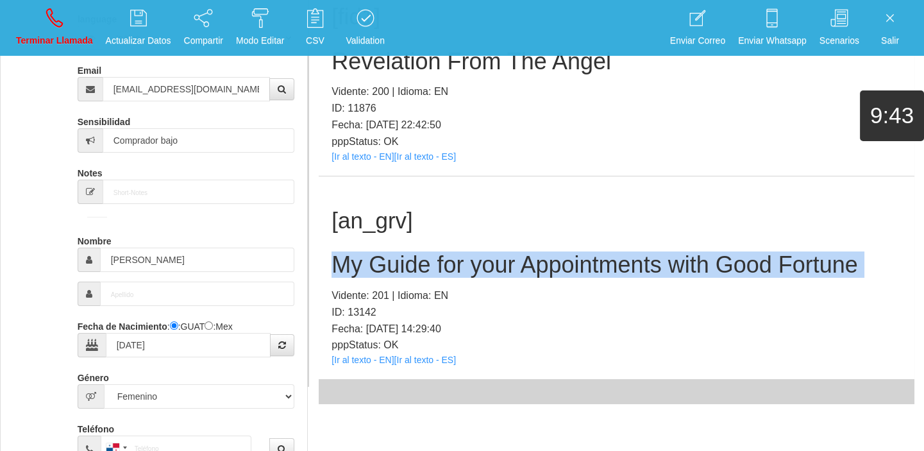 The height and width of the screenshot is (451, 924). Describe the element at coordinates (93, 375) in the screenshot. I see `label: Género` at that location.